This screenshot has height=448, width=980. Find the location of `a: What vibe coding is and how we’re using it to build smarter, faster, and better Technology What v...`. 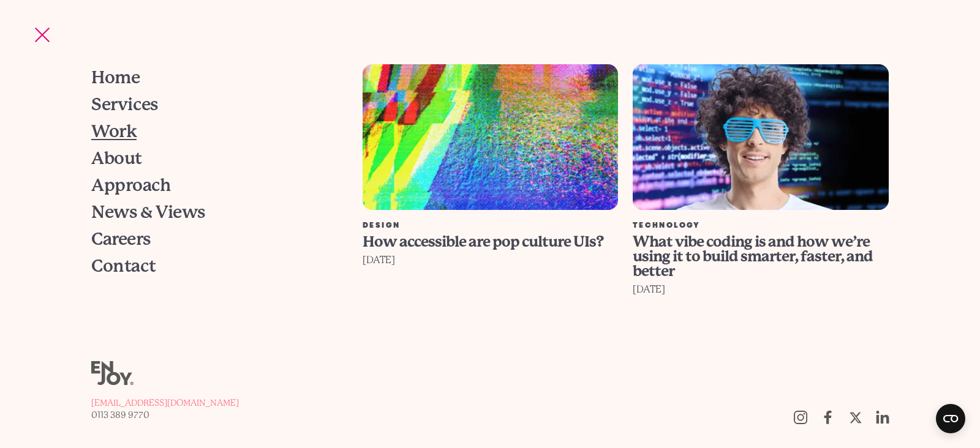

a: What vibe coding is and how we’re using it to build smarter, faster, and better Technology What v... is located at coordinates (760, 213).